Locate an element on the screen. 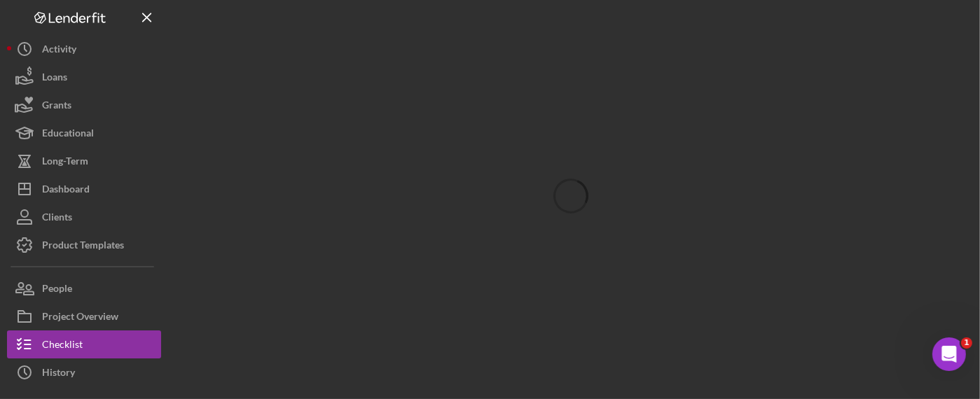  div: Activity is located at coordinates (59, 50).